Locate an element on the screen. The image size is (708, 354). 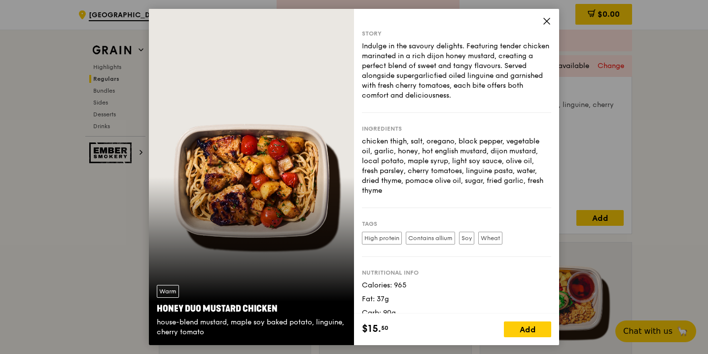
div: Add is located at coordinates (528, 329).